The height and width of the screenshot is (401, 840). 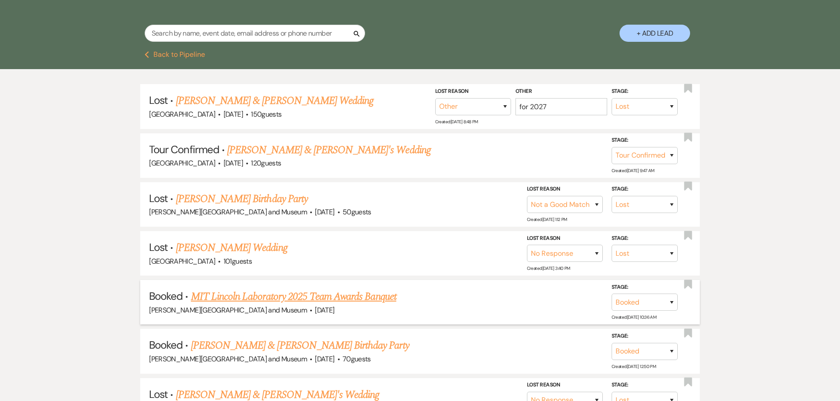 I want to click on span: 150 guests, so click(x=266, y=114).